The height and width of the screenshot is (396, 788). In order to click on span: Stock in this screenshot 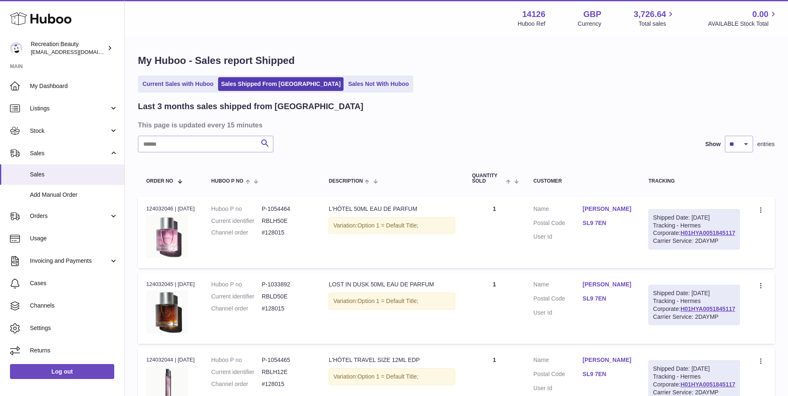, I will do `click(69, 131)`.